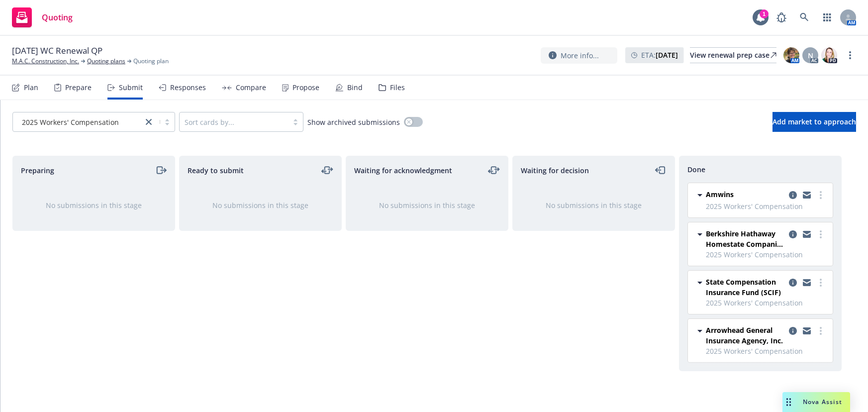 The width and height of the screenshot is (868, 412). What do you see at coordinates (306, 88) in the screenshot?
I see `div: Propose` at bounding box center [306, 88].